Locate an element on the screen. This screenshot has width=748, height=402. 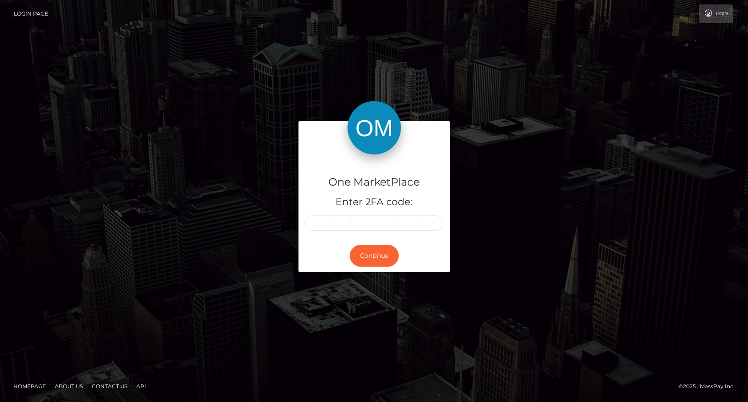
button: Continue is located at coordinates (374, 256).